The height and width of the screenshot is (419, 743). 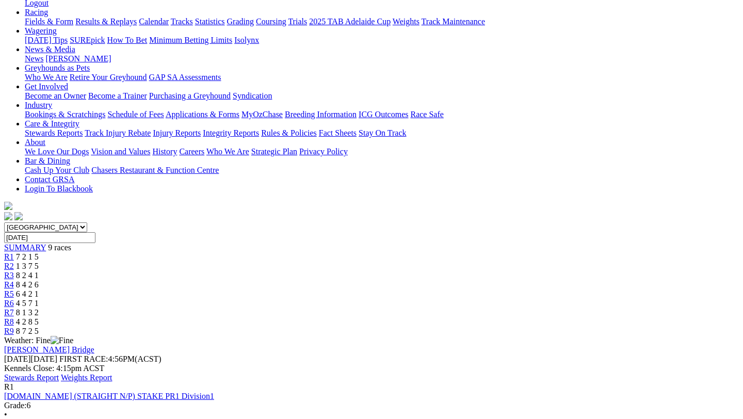 I want to click on a: Tracks, so click(x=182, y=21).